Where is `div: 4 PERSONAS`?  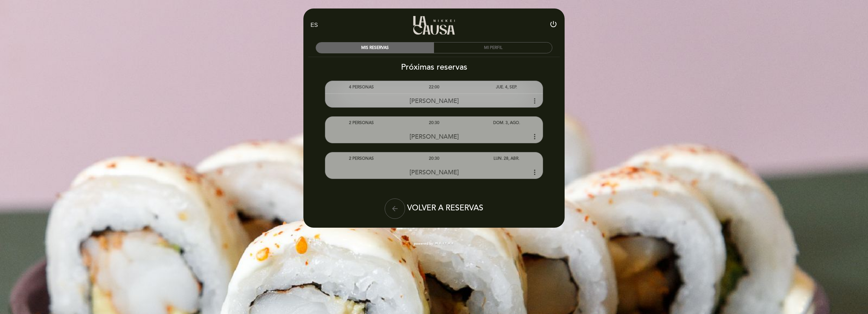
div: 4 PERSONAS is located at coordinates (361, 87).